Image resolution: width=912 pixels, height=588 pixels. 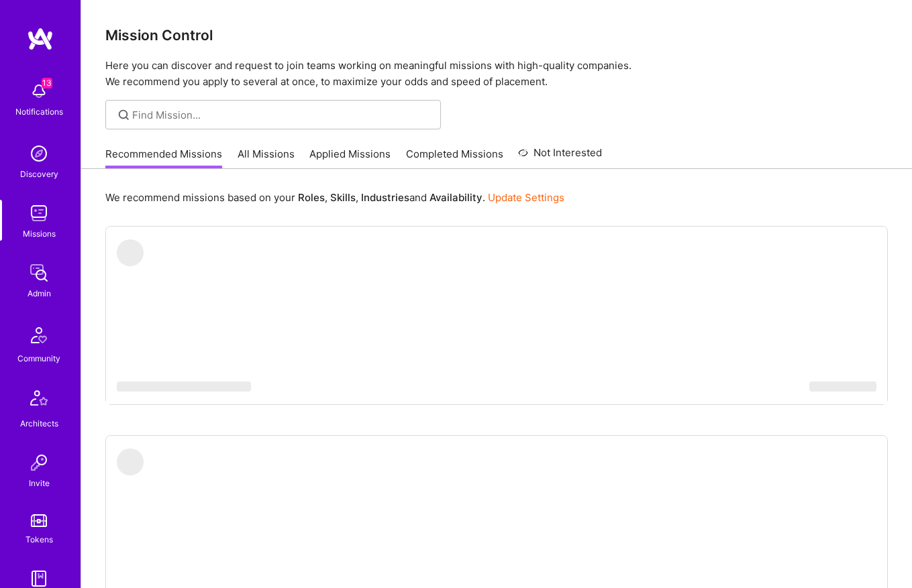 What do you see at coordinates (266, 157) in the screenshot?
I see `a: All Missions` at bounding box center [266, 157].